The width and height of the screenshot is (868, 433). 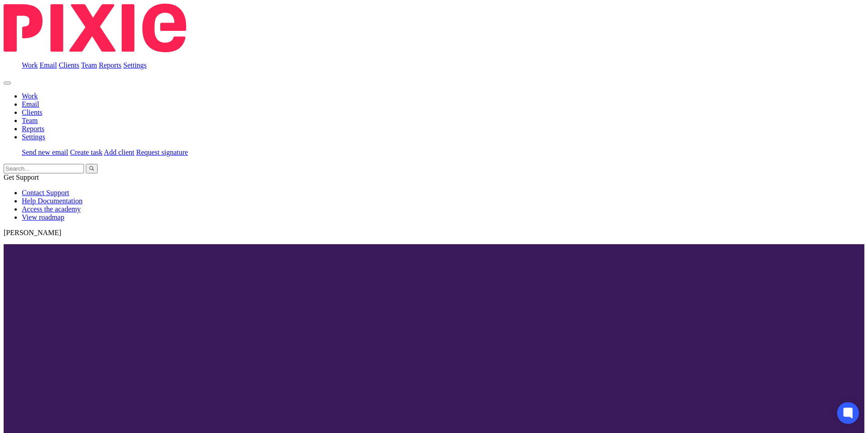 I want to click on a: Create task, so click(x=86, y=152).